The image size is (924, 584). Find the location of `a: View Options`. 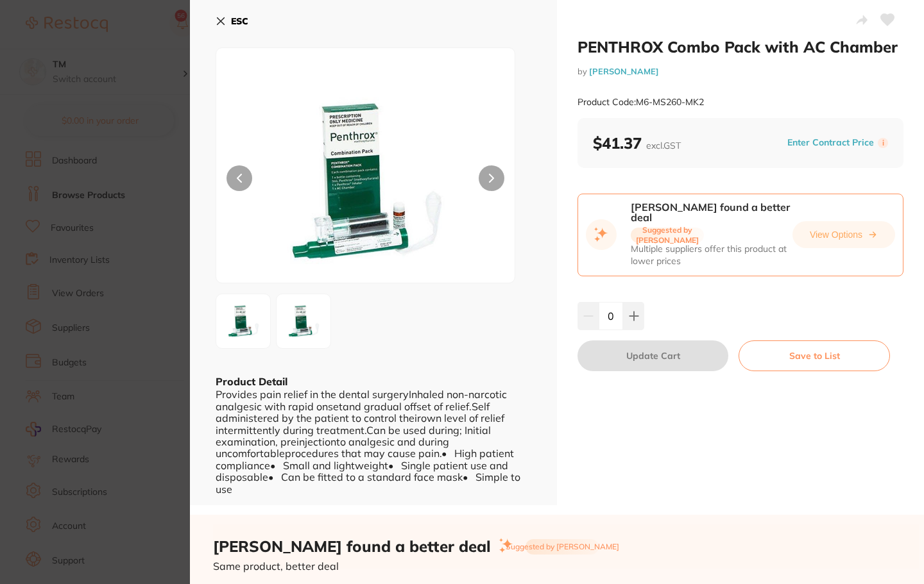

a: View Options is located at coordinates (843, 235).